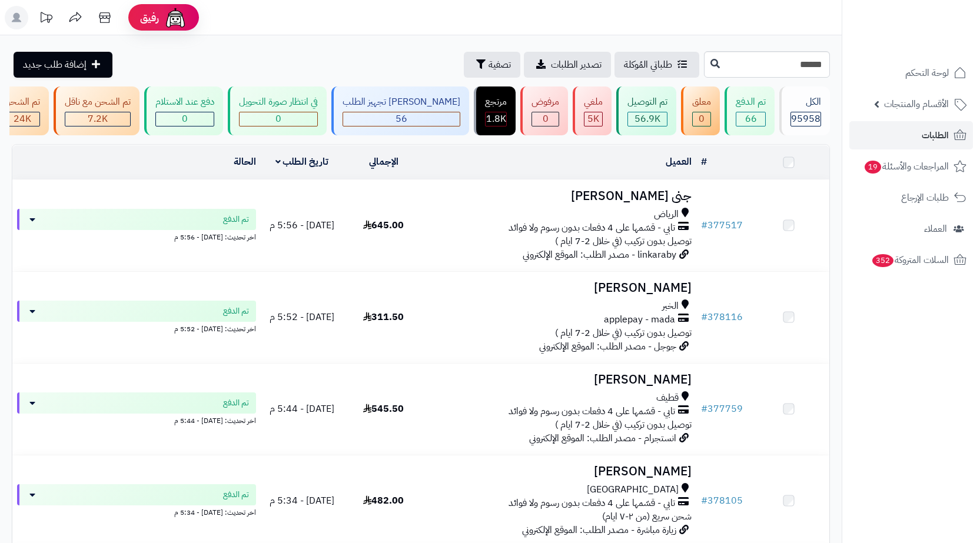 The image size is (980, 543). Describe the element at coordinates (804, 111) in the screenshot. I see `a: الكل95958` at that location.